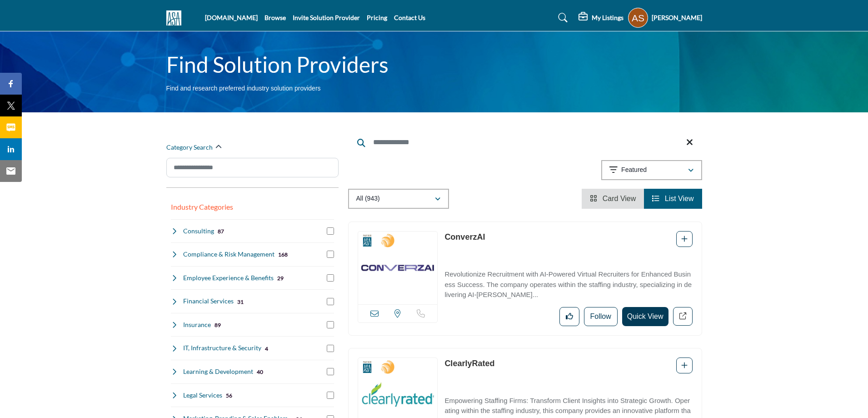 The image size is (868, 418). What do you see at coordinates (619, 198) in the screenshot?
I see `span: Card View` at bounding box center [619, 198].